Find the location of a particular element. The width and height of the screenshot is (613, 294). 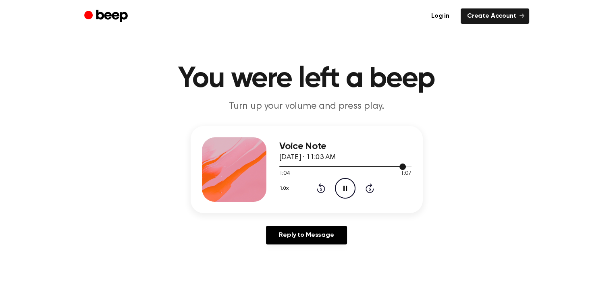

span: 1:07 is located at coordinates (406, 174).